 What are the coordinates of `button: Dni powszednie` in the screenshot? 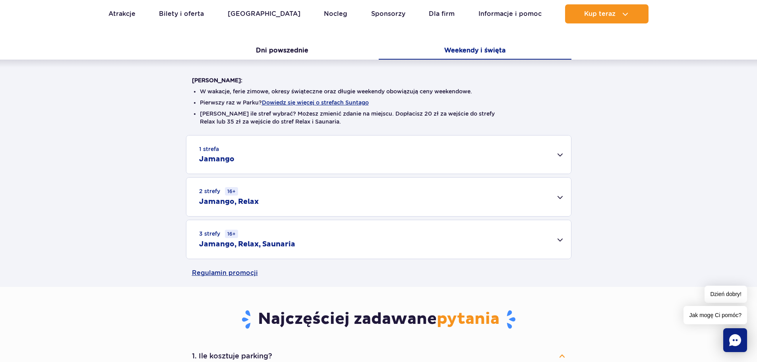 It's located at (282, 51).